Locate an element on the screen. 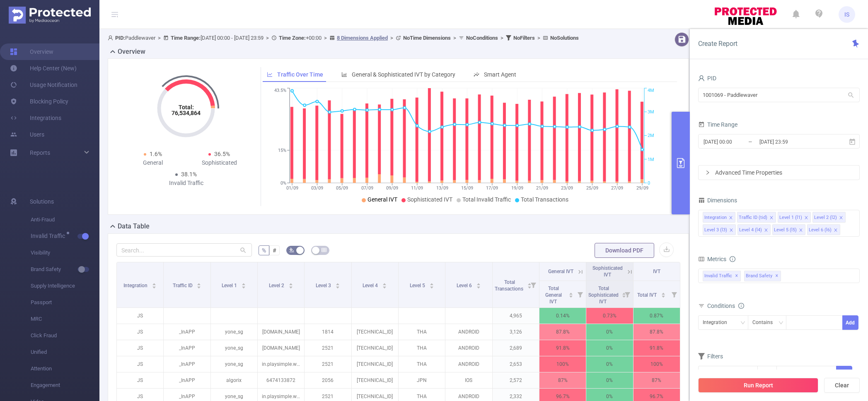 This screenshot has width=868, height=401. tspan: 07/09 is located at coordinates (367, 188).